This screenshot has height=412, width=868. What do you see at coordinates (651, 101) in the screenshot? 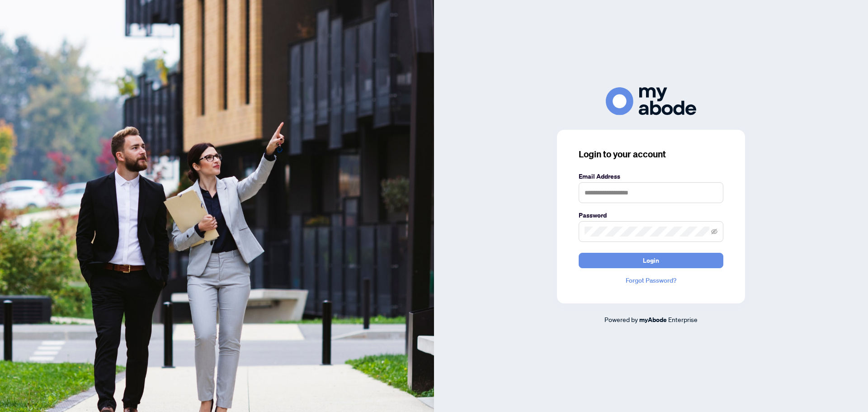
I see `img: ma-logo` at bounding box center [651, 101].